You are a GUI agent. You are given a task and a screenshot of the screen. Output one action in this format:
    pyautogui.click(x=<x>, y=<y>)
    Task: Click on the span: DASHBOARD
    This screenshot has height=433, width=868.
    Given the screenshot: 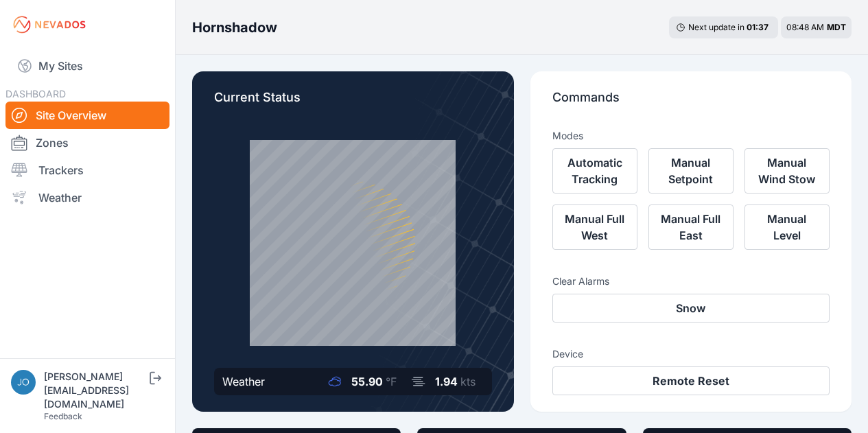 What is the action you would take?
    pyautogui.click(x=36, y=93)
    